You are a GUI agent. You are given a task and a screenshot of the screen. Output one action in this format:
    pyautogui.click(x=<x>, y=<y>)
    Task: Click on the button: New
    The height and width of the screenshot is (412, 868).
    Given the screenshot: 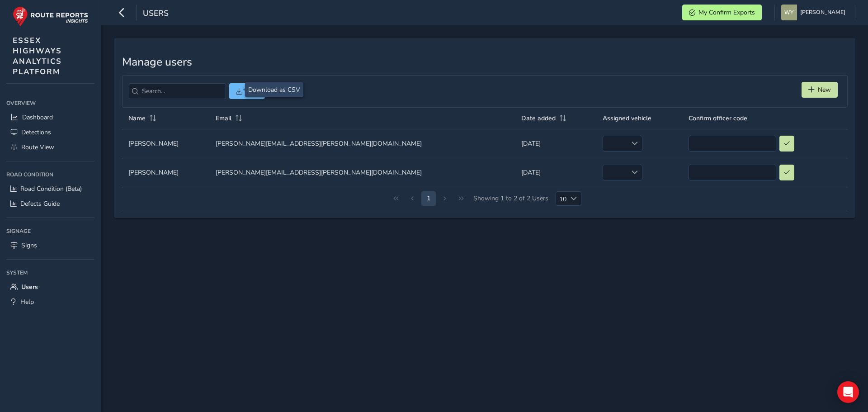 What is the action you would take?
    pyautogui.click(x=820, y=90)
    